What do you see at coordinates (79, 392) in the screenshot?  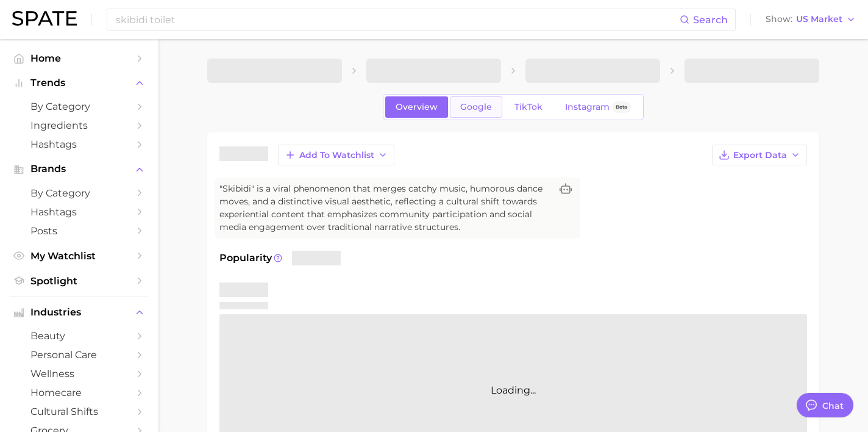 I see `span: homecare` at bounding box center [79, 392].